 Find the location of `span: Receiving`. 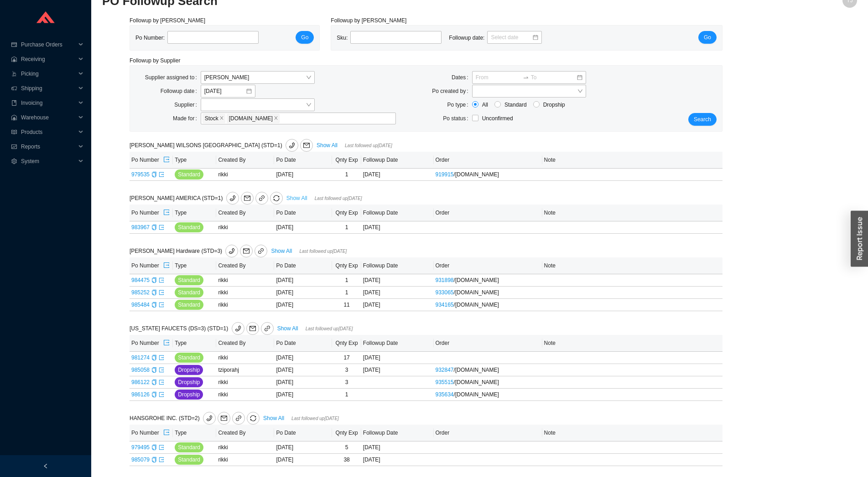

span: Receiving is located at coordinates (48, 60).